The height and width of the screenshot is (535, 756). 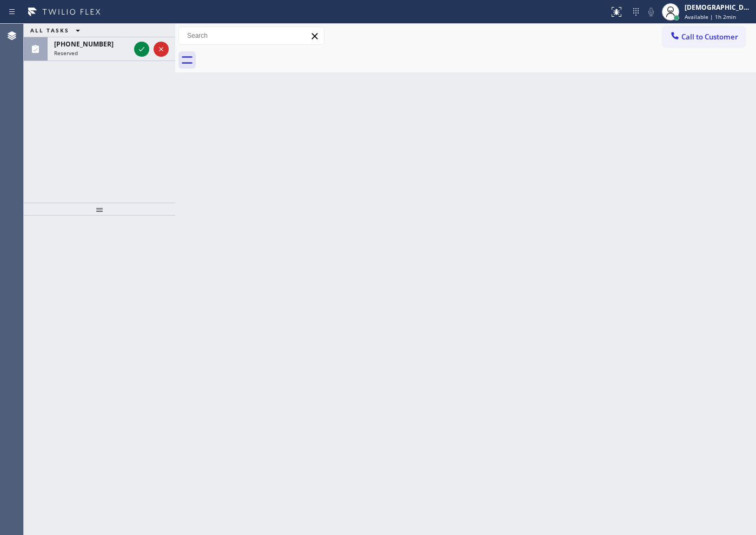 I want to click on span: Available | 1h 2min, so click(x=710, y=17).